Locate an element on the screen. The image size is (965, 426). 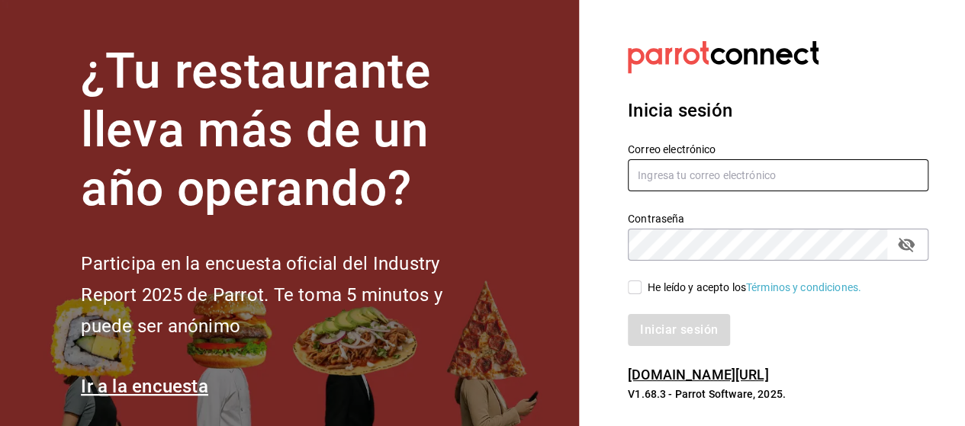
h2: Participa en la encuesta oficial del Industry Report 2025 de Parrot. Te toma 5 minutos y puede se... is located at coordinates (287, 295).